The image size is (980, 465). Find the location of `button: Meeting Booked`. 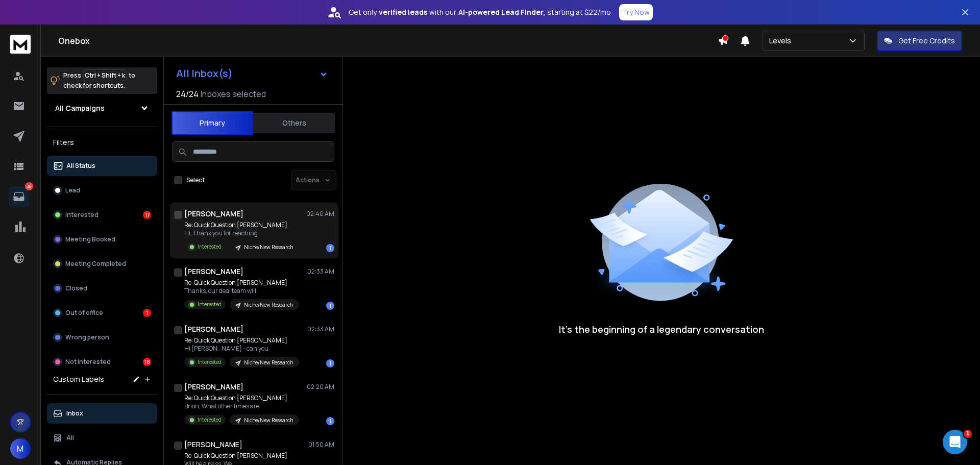

button: Meeting Booked is located at coordinates (102, 239).